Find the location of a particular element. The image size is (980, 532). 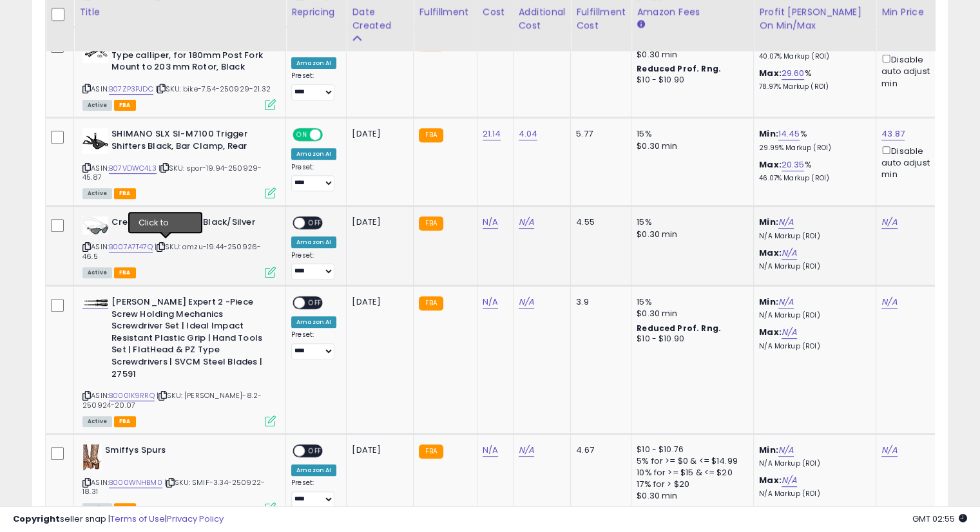

div: Title is located at coordinates (180, 12).